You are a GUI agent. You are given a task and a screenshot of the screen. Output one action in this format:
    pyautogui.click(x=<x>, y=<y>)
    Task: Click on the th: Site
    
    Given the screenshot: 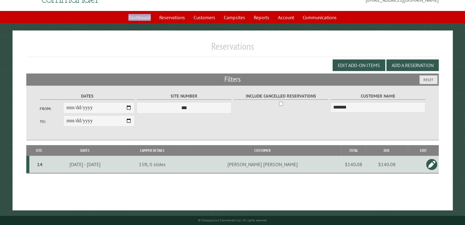 What is the action you would take?
    pyautogui.click(x=39, y=151)
    